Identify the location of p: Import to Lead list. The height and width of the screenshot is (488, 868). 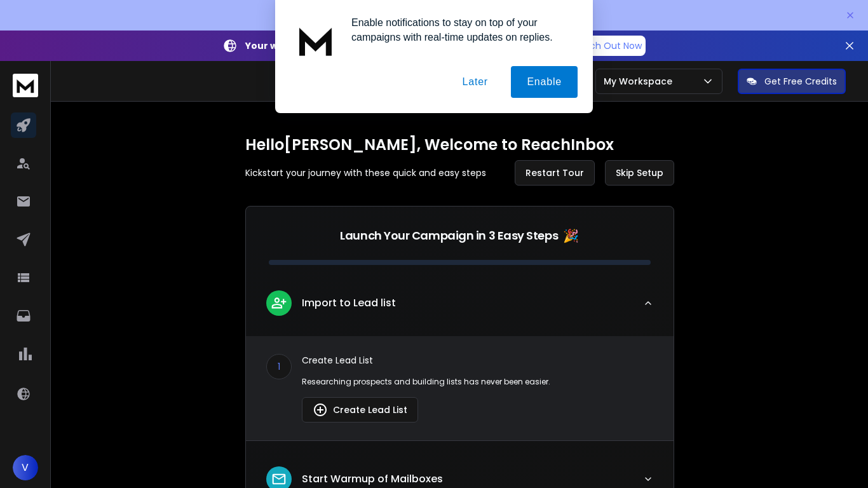
(349, 303).